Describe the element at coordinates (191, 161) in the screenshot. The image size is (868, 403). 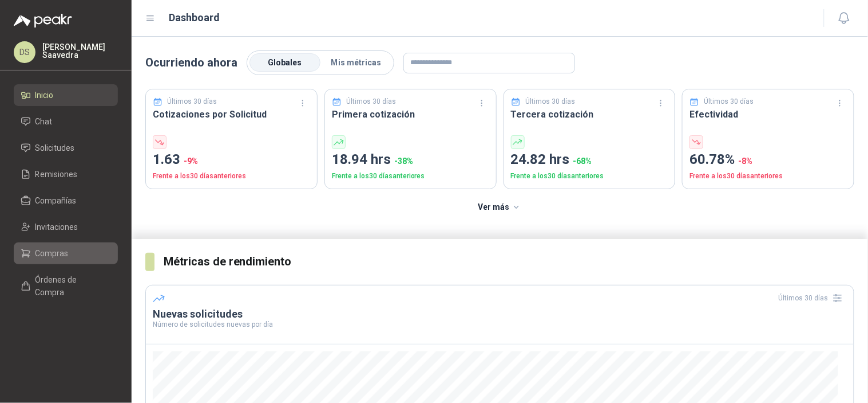
I see `span: -9 %` at that location.